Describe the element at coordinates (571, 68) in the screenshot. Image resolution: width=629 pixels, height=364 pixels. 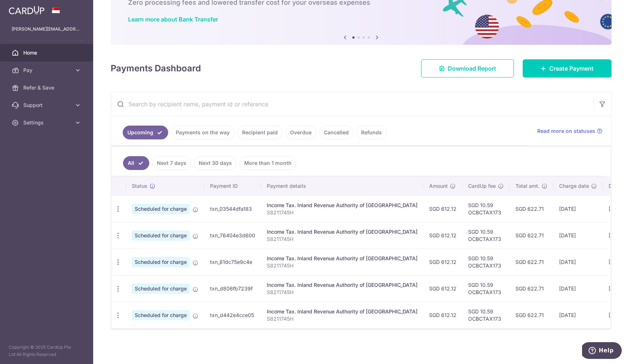
I see `span: Create Payment` at that location.